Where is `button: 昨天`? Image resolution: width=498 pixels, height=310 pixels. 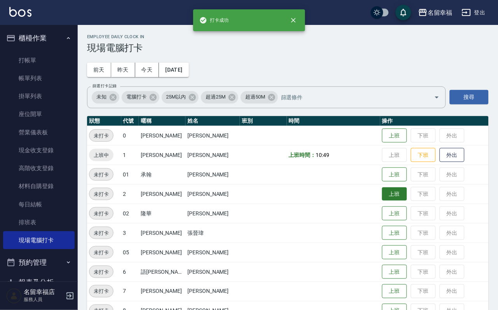 button: 昨天 is located at coordinates (123, 70).